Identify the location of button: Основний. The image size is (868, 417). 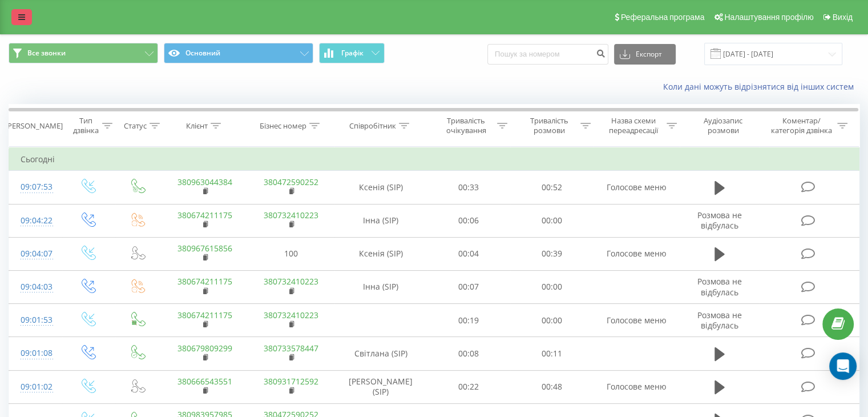
(238, 53).